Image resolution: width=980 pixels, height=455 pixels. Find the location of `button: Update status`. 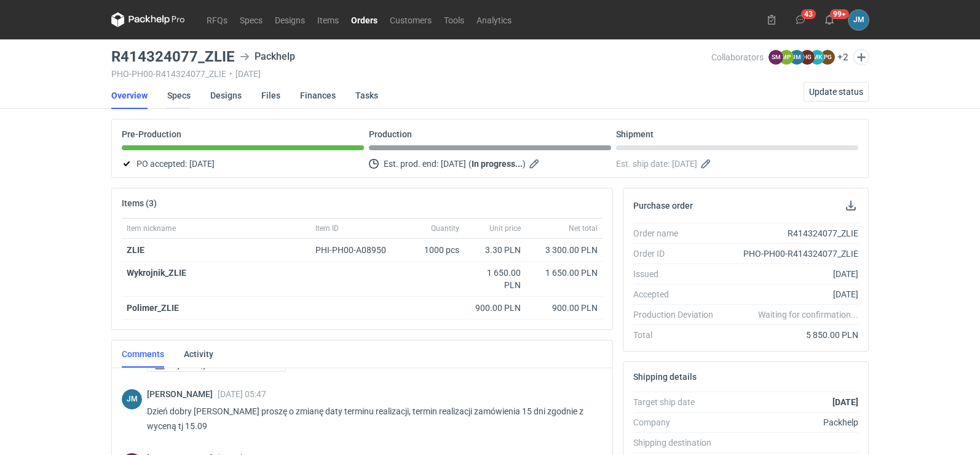

button: Update status is located at coordinates (836, 92).